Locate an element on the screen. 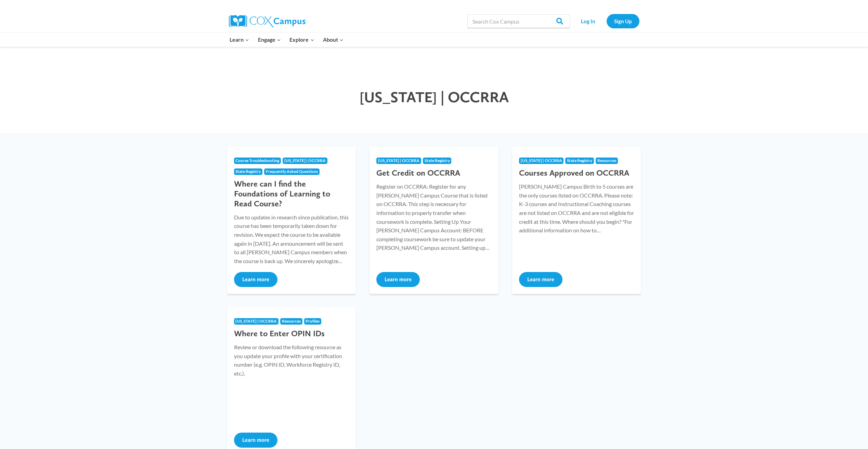 The width and height of the screenshot is (868, 449). nav: Primary Navigation is located at coordinates (287, 40).